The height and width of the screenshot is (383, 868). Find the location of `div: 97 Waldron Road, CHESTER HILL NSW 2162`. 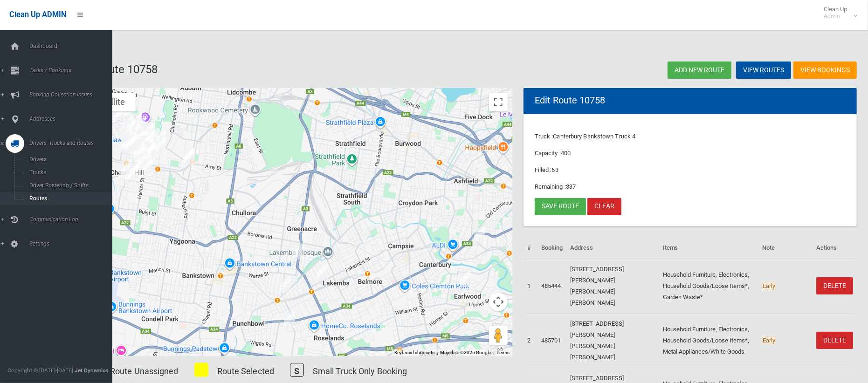

div: 97 Waldron Road, CHESTER HILL NSW 2162 is located at coordinates (142, 153).